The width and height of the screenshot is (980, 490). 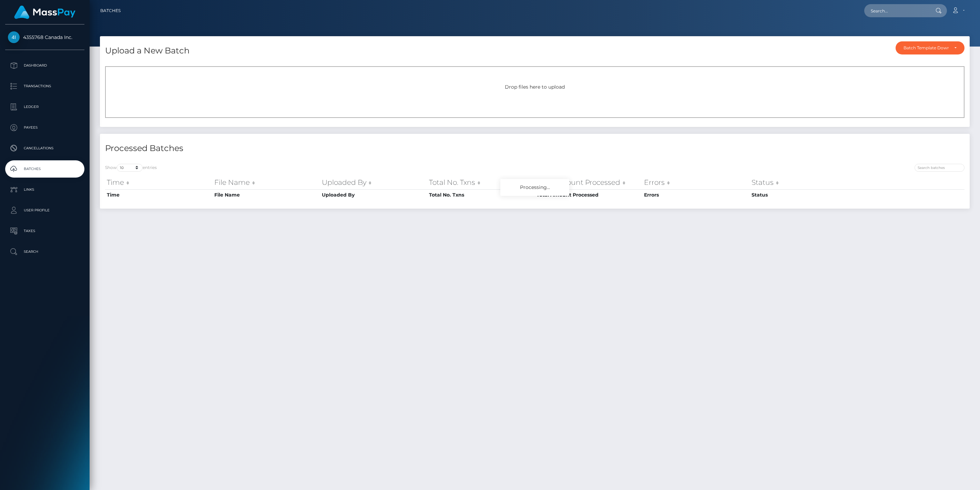 I want to click on a: Ledger, so click(x=45, y=107).